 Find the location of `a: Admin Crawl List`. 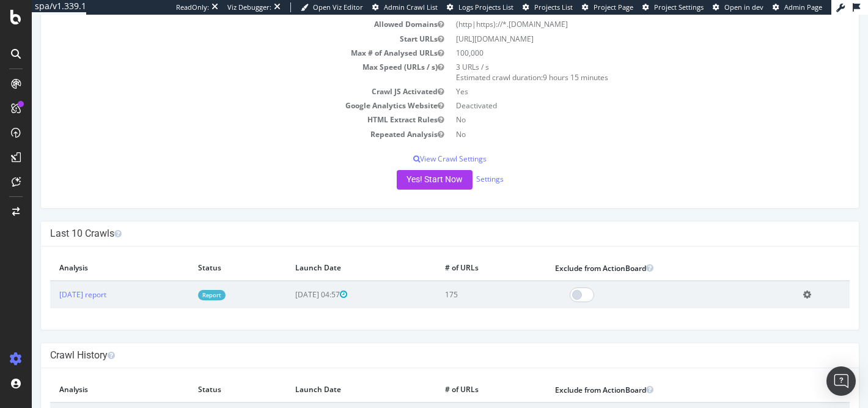

a: Admin Crawl List is located at coordinates (405, 7).